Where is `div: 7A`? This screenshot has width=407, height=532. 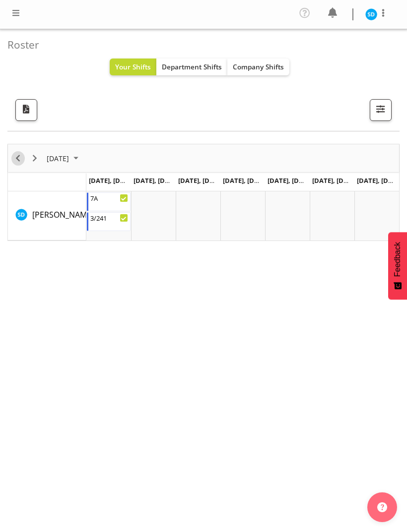 div: 7A is located at coordinates (109, 198).